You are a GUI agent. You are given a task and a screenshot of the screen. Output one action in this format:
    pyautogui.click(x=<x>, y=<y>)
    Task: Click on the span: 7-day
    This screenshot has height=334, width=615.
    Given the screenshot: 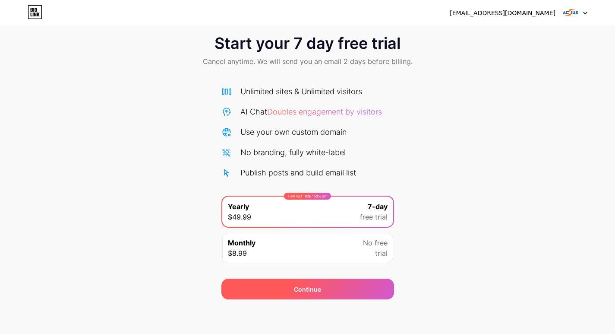 What is the action you would take?
    pyautogui.click(x=378, y=206)
    